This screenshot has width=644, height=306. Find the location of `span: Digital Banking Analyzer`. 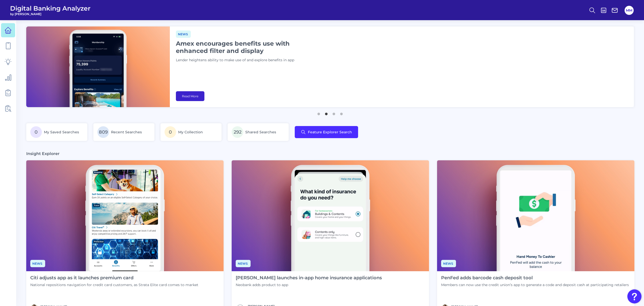

span: Digital Banking Analyzer is located at coordinates (50, 8).